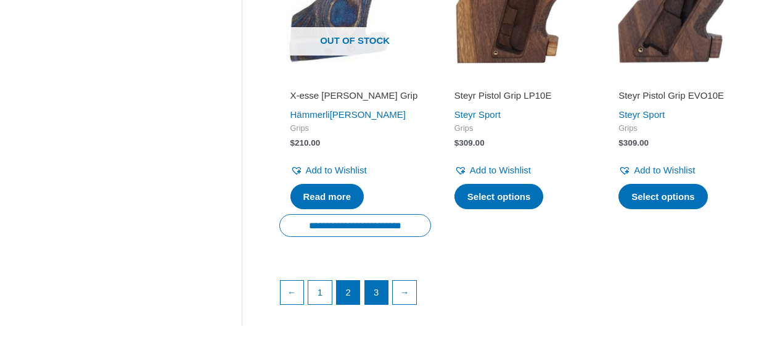 The height and width of the screenshot is (340, 780). I want to click on a: Hämmerli, so click(310, 114).